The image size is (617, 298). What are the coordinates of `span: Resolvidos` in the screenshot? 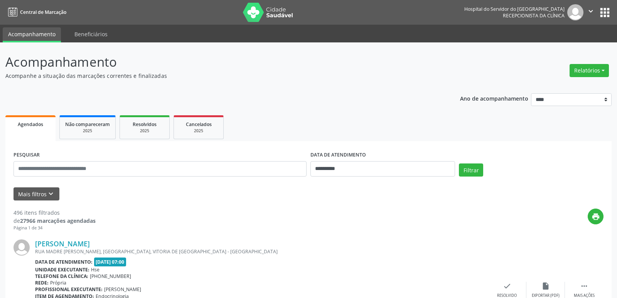 It's located at (145, 124).